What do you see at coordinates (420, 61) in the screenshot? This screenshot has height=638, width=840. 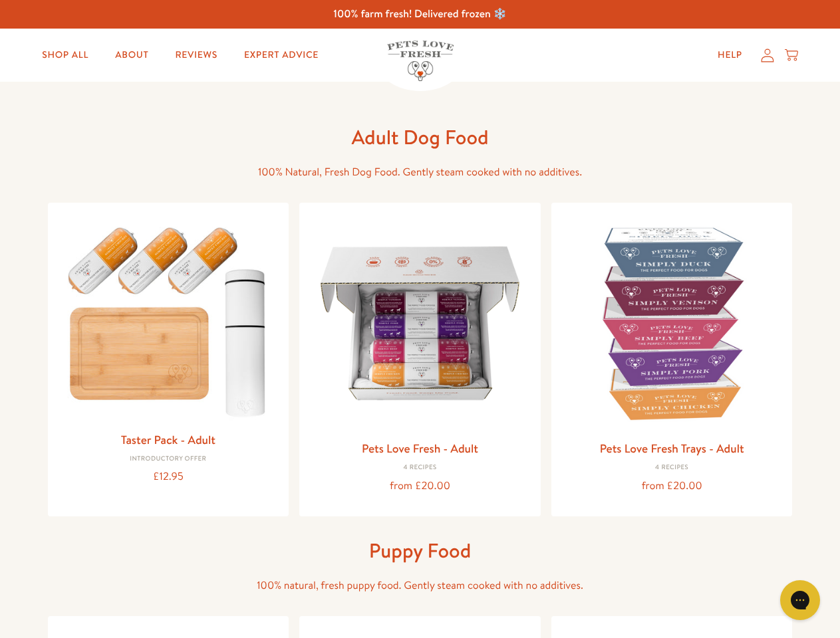 I see `img: Pets Love Fresh` at bounding box center [420, 61].